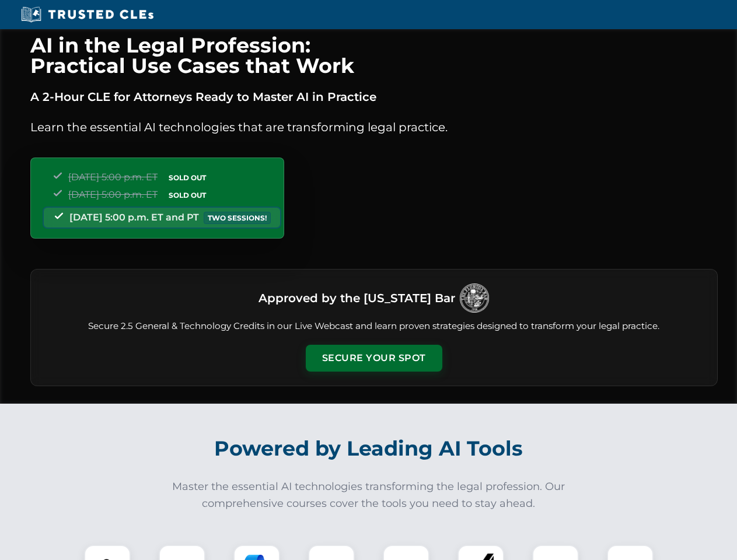 The width and height of the screenshot is (737, 560). Describe the element at coordinates (475, 298) in the screenshot. I see `img: Logo` at that location.